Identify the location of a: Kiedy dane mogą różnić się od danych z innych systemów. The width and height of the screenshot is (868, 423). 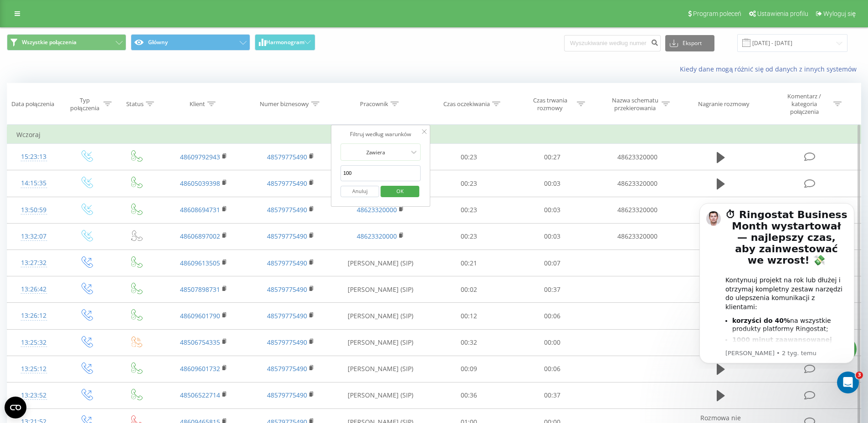
(771, 69).